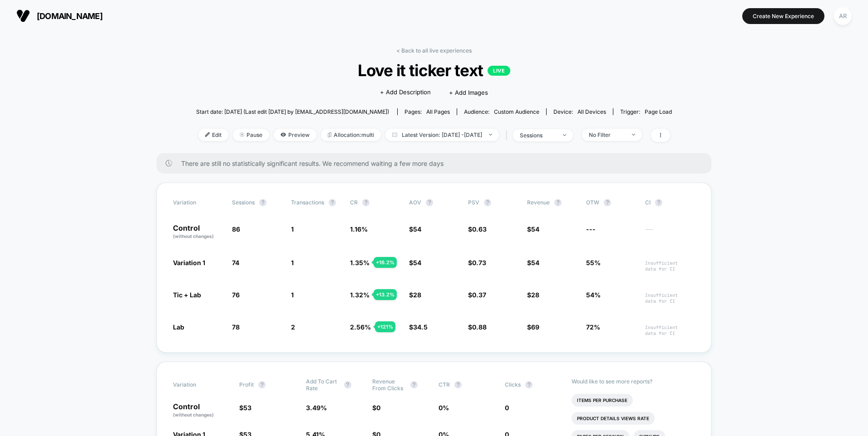  What do you see at coordinates (385, 327) in the screenshot?
I see `div: + 121 %` at bounding box center [385, 327].